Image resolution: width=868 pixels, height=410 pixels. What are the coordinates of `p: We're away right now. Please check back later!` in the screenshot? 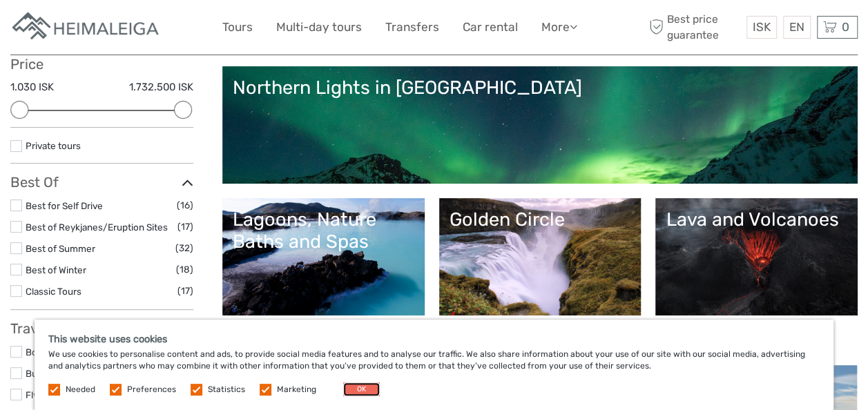 It's located at (87, 30).